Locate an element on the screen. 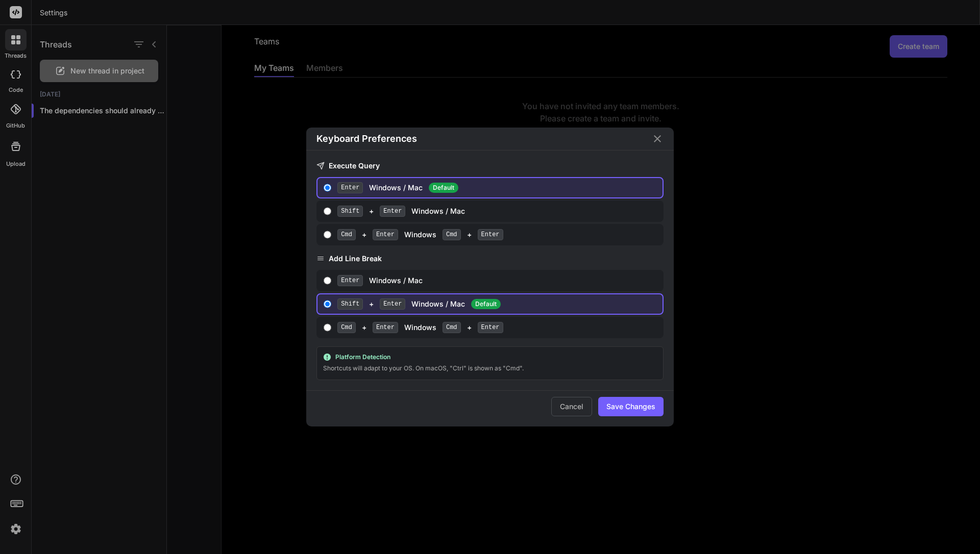  div: Platform Detection is located at coordinates (490, 357).